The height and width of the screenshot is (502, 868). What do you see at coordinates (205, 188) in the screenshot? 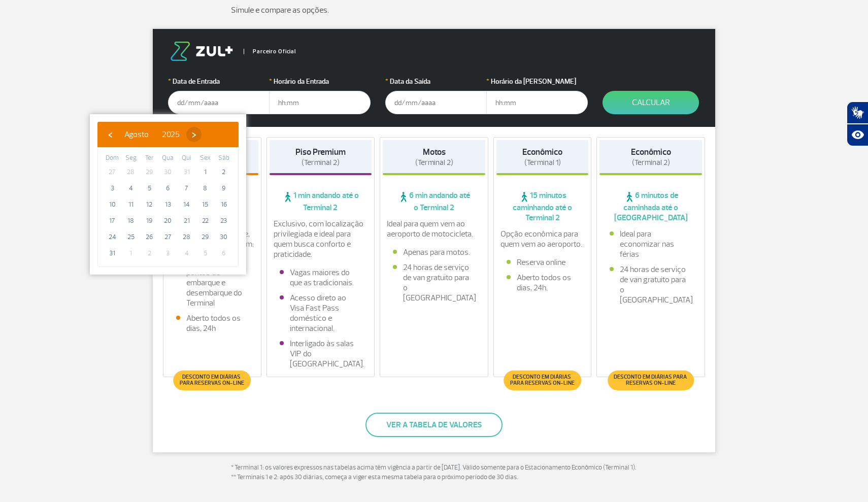
I see `span: 8` at bounding box center [205, 188].